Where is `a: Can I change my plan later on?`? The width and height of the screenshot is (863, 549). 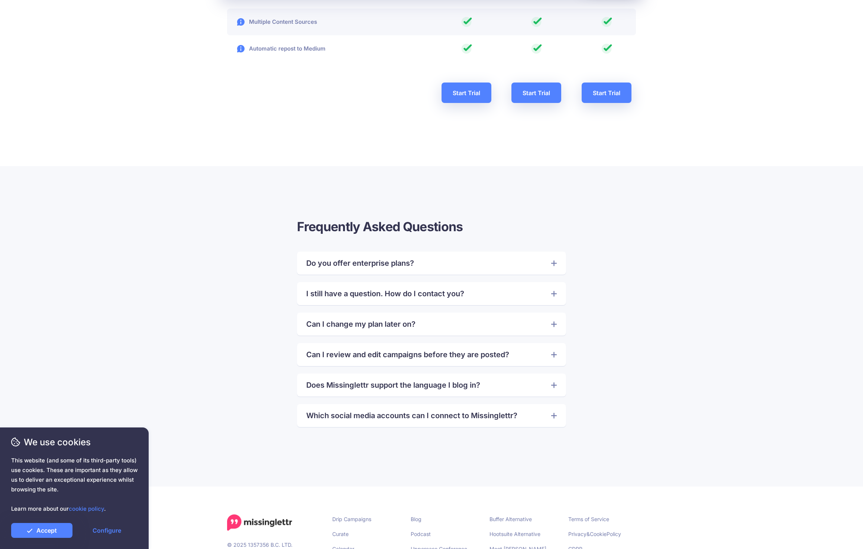
a: Can I change my plan later on? is located at coordinates (431, 324).